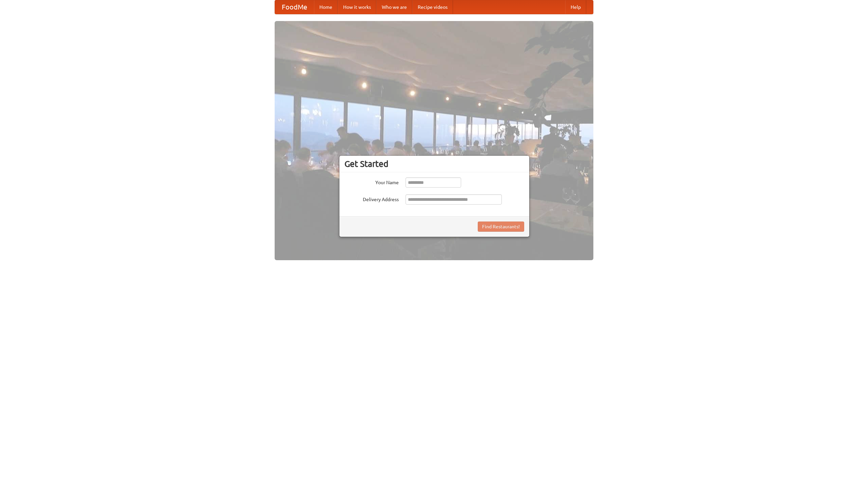  Describe the element at coordinates (294, 7) in the screenshot. I see `a: FoodMe` at that location.